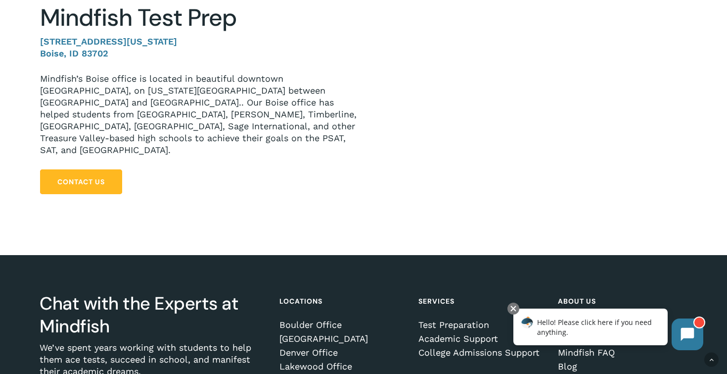 The width and height of the screenshot is (727, 374). What do you see at coordinates (153, 315) in the screenshot?
I see `h3: Chat with the Experts at Mindfish` at bounding box center [153, 315].